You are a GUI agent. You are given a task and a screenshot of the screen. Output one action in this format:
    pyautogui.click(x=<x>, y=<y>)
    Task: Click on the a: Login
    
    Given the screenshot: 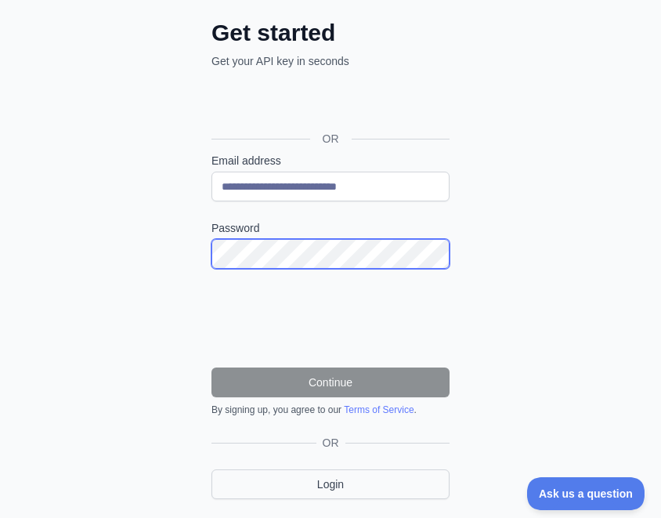 What is the action you would take?
    pyautogui.click(x=331, y=484)
    